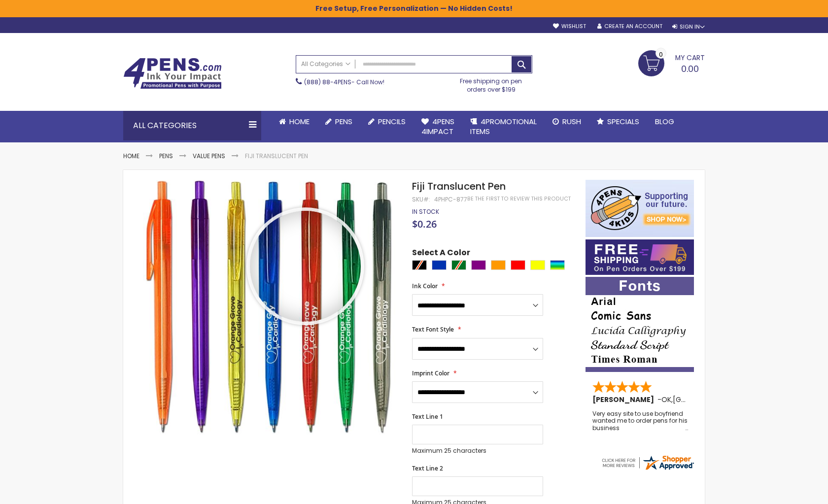  Describe the element at coordinates (209, 156) in the screenshot. I see `a: Value Pens` at that location.